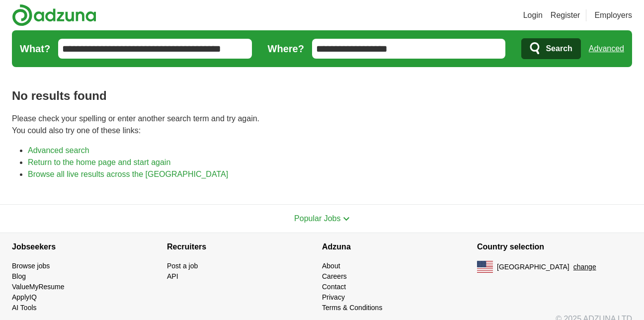  Describe the element at coordinates (172, 276) in the screenshot. I see `a: API` at that location.